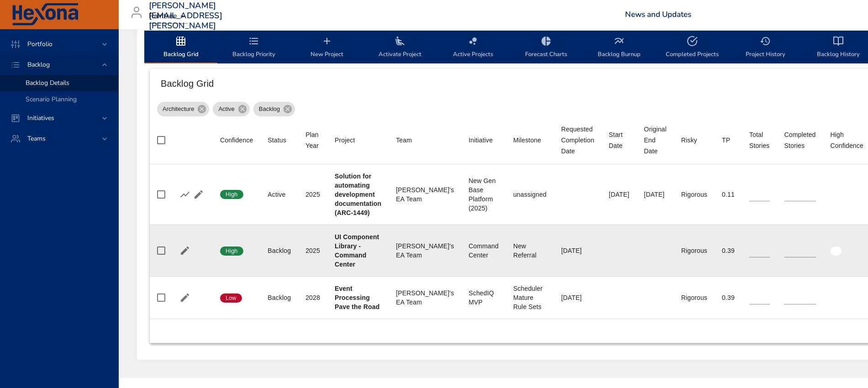 The width and height of the screenshot is (868, 388). Describe the element at coordinates (404, 140) in the screenshot. I see `div: Team` at that location.